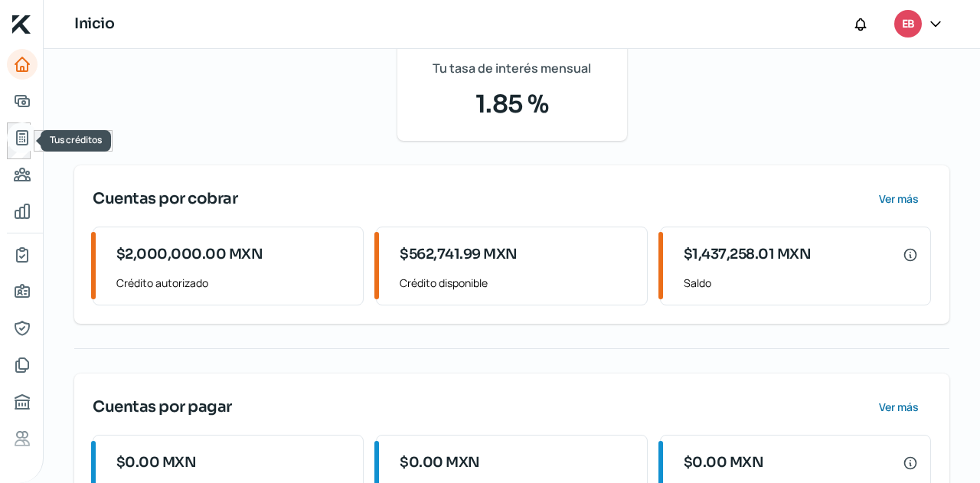  Describe the element at coordinates (22, 138) in the screenshot. I see `a: Tus créditos` at that location.